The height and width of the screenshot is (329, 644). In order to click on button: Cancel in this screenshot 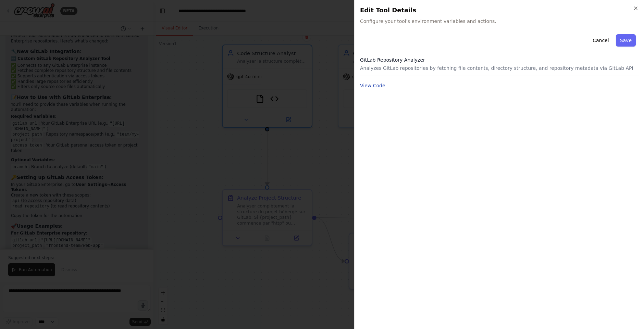, I will do `click(601, 41)`.